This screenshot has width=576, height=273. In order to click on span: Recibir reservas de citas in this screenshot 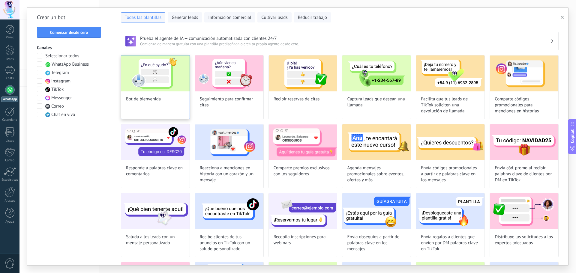, I will do `click(297, 99)`.